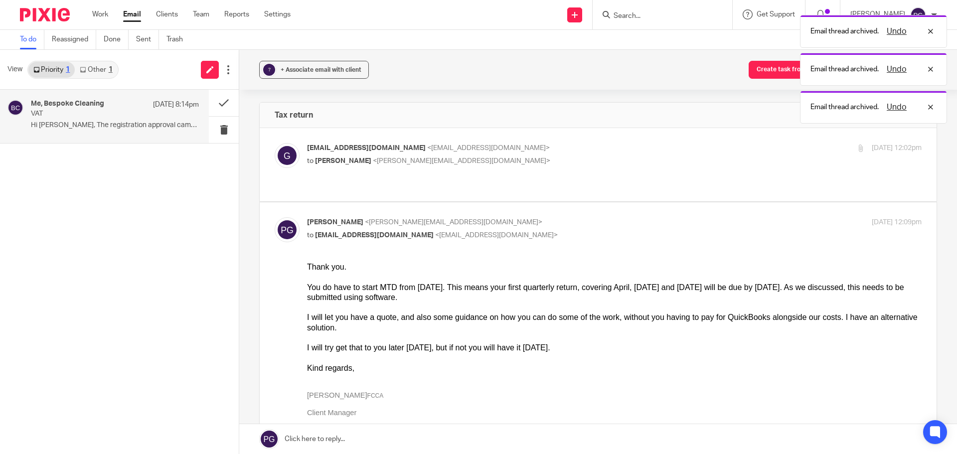  What do you see at coordinates (51, 70) in the screenshot?
I see `a: Priority1` at bounding box center [51, 70].